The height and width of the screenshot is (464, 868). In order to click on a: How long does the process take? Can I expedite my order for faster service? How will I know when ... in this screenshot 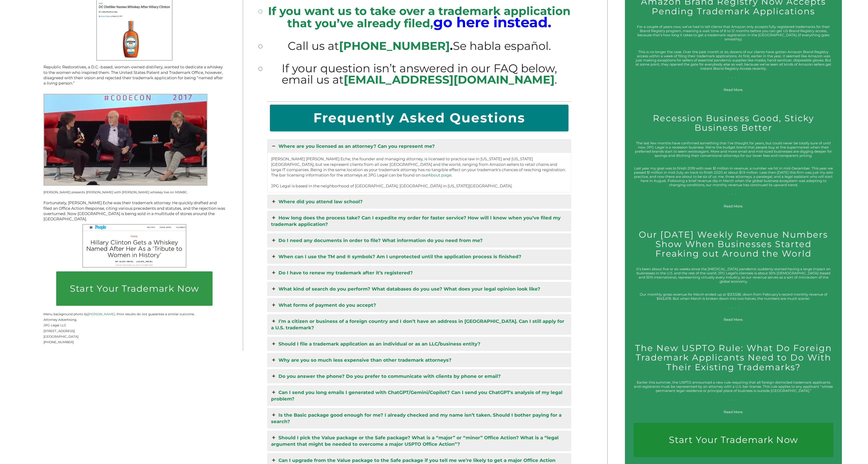, I will do `click(420, 221)`.